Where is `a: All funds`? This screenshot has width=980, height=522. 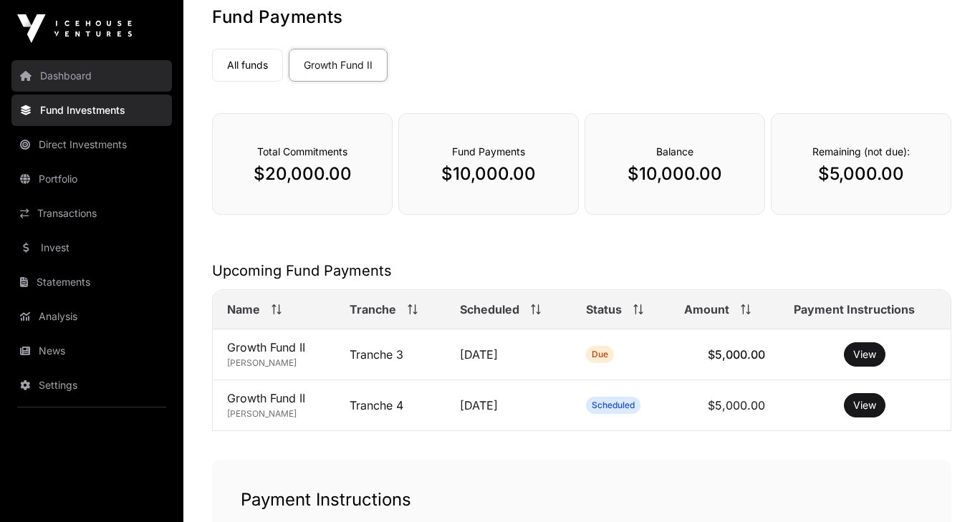 a: All funds is located at coordinates (247, 65).